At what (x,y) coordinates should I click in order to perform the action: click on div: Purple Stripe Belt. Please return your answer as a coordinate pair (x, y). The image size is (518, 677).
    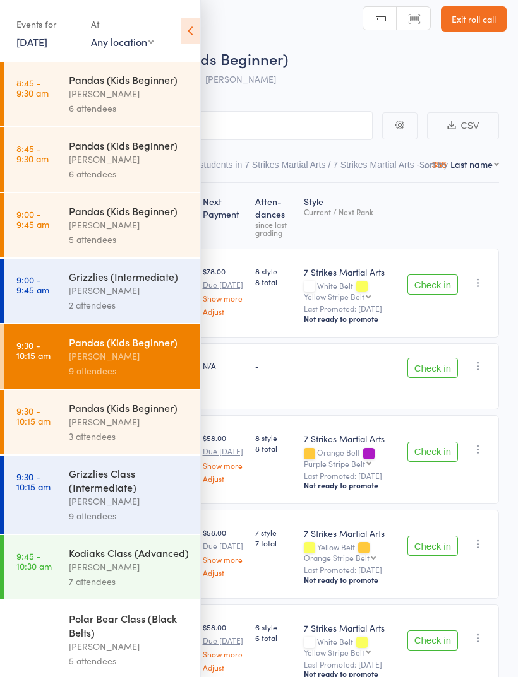
    Looking at the image, I should click on (334, 463).